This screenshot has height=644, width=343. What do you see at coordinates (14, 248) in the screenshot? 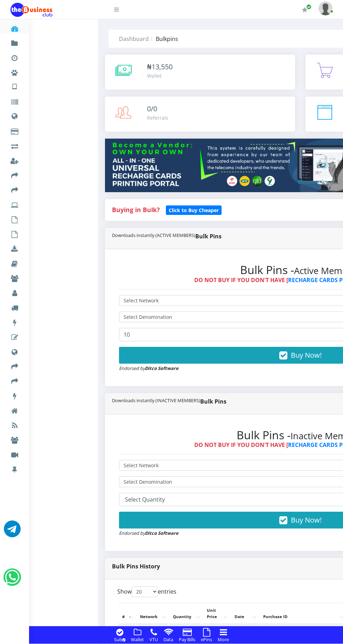
I see `a: Download Software` at bounding box center [14, 248].